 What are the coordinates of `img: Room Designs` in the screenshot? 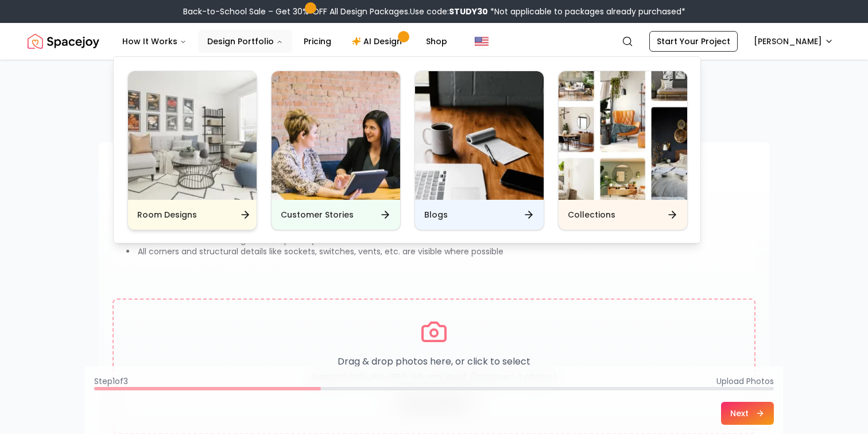 It's located at (192, 136).